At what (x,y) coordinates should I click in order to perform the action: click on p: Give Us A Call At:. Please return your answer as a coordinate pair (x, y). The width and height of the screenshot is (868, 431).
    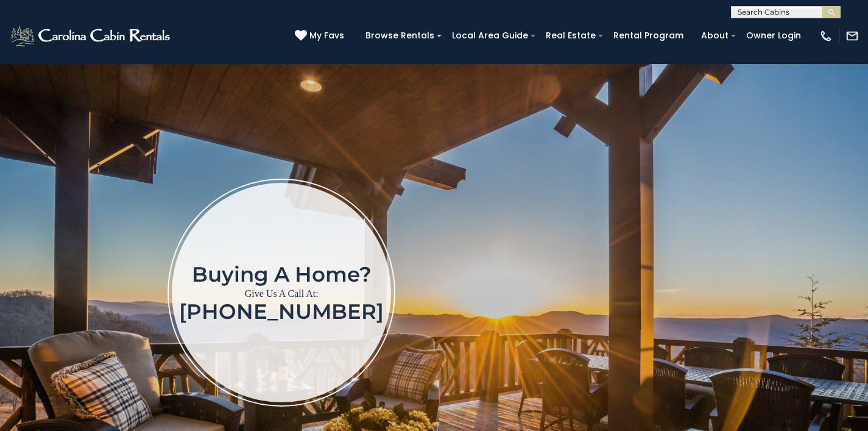
    Looking at the image, I should click on (282, 294).